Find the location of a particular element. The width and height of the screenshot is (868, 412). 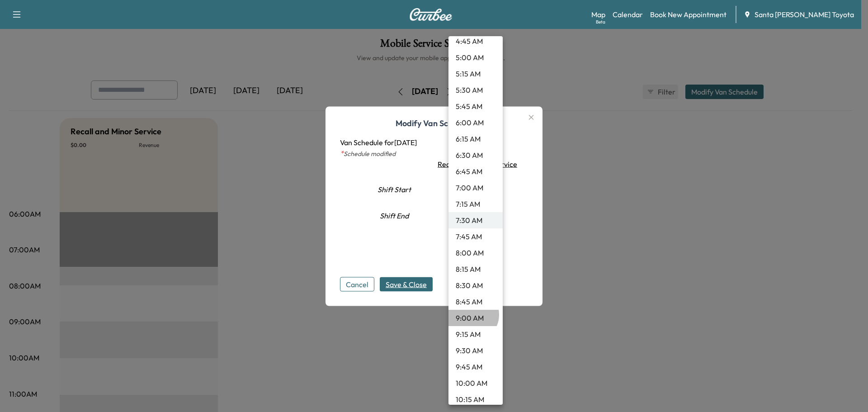

li: 6:45 AM is located at coordinates (476, 172).